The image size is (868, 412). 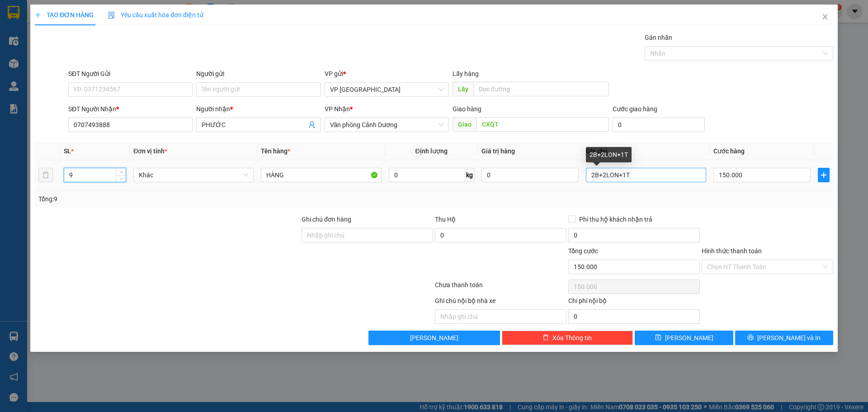 I want to click on span: Tổng cước, so click(x=583, y=251).